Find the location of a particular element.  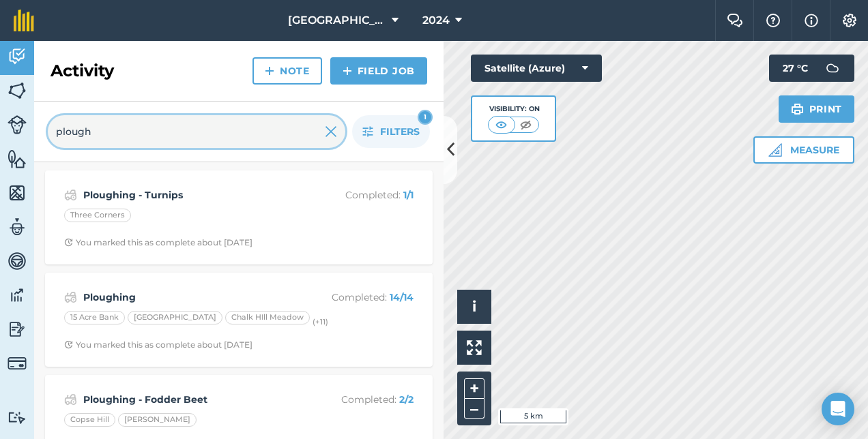

span: i is located at coordinates (474, 306).